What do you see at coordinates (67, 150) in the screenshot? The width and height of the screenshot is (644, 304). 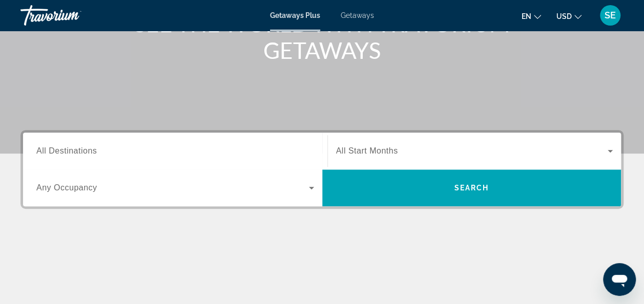 I see `span: All Destinations` at bounding box center [67, 150].